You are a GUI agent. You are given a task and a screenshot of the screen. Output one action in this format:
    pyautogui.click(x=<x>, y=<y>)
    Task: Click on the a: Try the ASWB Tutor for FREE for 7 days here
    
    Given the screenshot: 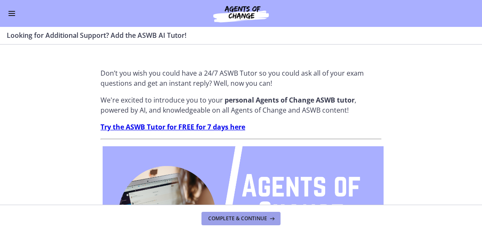 What is the action you would take?
    pyautogui.click(x=173, y=127)
    